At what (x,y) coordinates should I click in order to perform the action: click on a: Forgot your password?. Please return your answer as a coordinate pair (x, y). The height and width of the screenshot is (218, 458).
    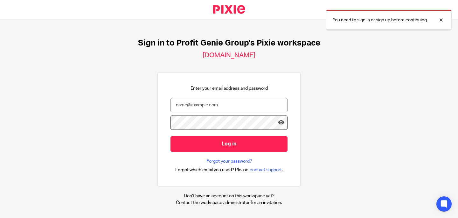
    Looking at the image, I should click on (229, 161).